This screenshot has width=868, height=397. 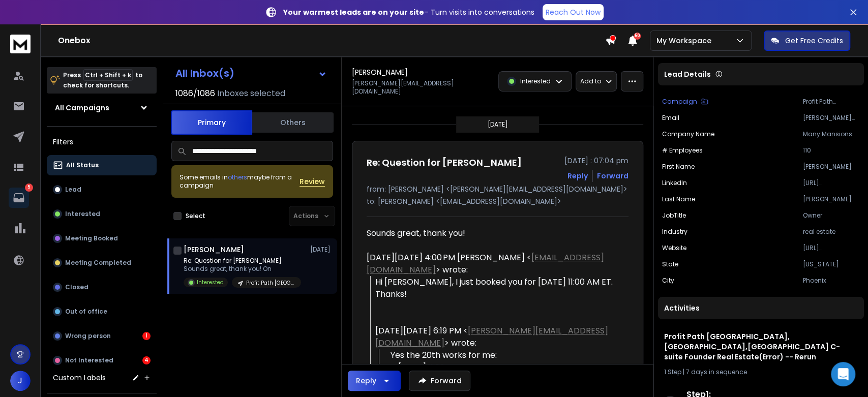 What do you see at coordinates (77, 287) in the screenshot?
I see `p: Closed` at bounding box center [77, 287].